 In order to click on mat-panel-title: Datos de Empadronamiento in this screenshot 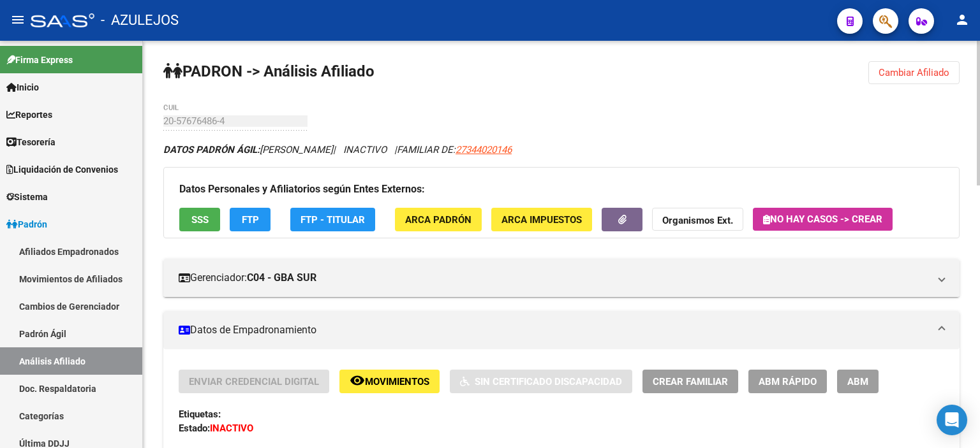, I will do `click(554, 330)`.